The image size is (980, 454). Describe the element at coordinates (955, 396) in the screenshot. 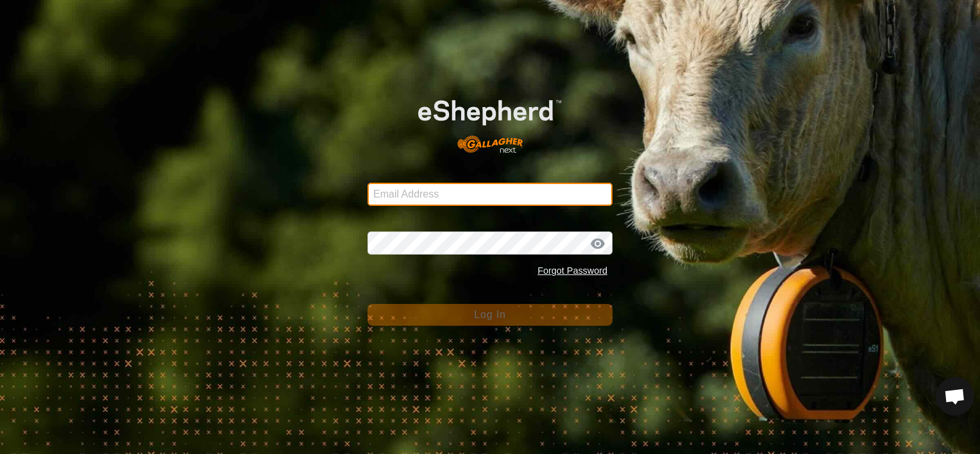

I see `div: Open chat` at that location.